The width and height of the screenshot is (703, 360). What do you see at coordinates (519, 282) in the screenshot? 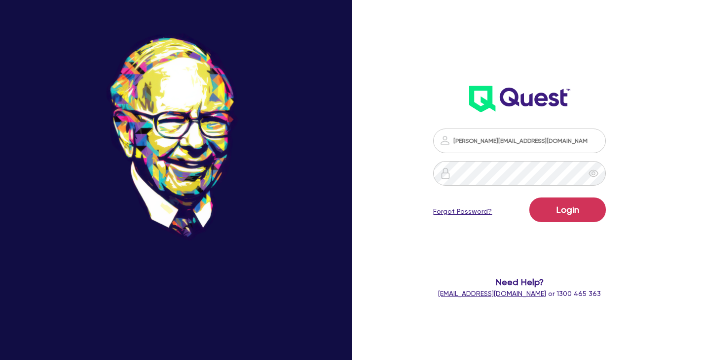
I see `span: Need Help?` at bounding box center [519, 282].